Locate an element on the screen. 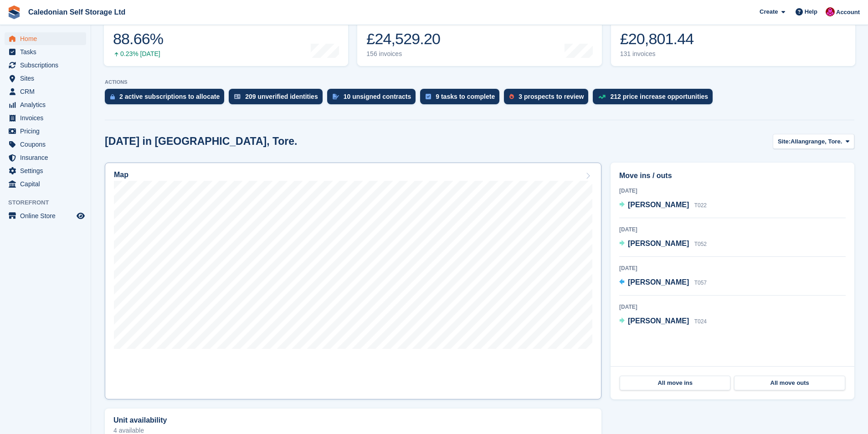 The image size is (868, 434). a: 209 unverified identities is located at coordinates (278, 99).